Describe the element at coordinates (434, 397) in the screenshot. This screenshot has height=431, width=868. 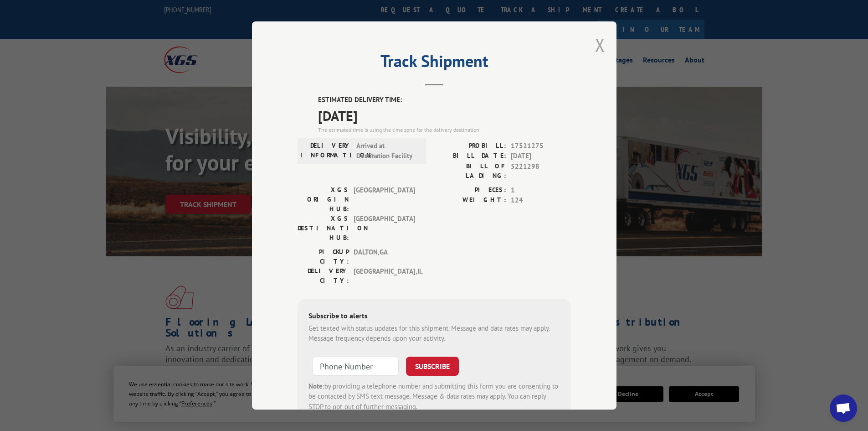
I see `div: by providing a telephone number and submitting this form you are consenting to be contacted by SM...` at that location.